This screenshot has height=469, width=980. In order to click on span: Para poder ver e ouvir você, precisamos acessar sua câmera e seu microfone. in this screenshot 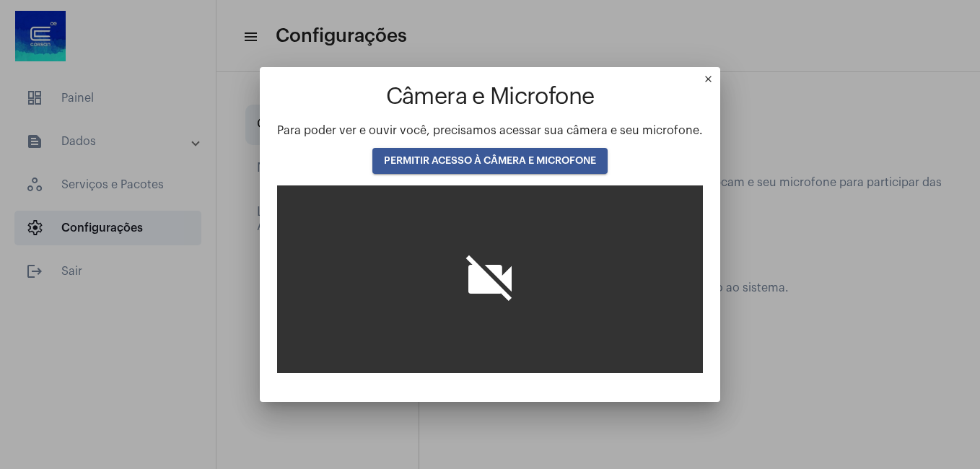, I will do `click(490, 131)`.